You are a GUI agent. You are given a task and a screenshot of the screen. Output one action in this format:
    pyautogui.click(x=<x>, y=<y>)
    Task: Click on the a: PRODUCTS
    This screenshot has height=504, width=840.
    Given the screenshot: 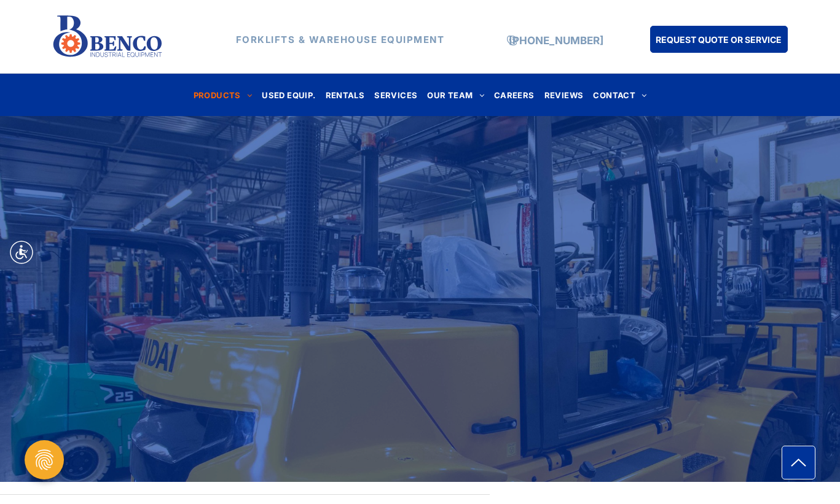 What is the action you would take?
    pyautogui.click(x=223, y=94)
    